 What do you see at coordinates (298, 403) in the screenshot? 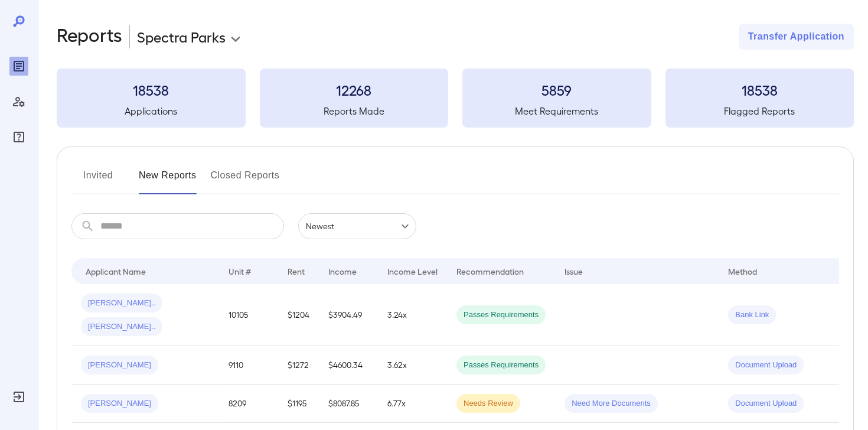
I see `td: $1195` at bounding box center [298, 403].